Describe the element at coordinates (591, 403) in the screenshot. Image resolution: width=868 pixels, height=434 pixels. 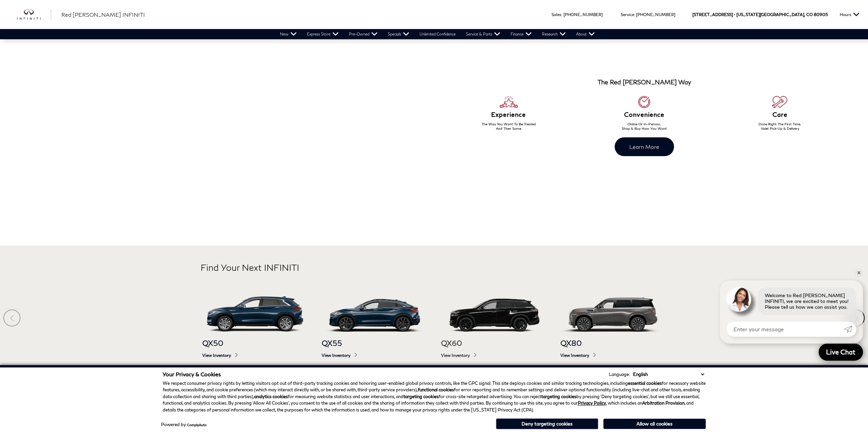
I see `u: Privacy Policy` at that location.